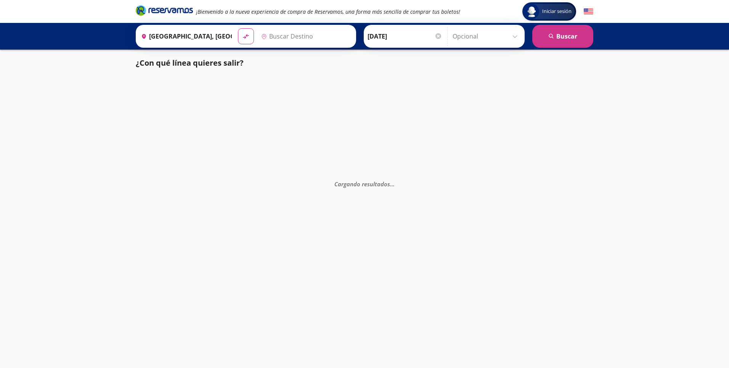 The height and width of the screenshot is (368, 729). Describe the element at coordinates (589, 11) in the screenshot. I see `button: English` at that location.